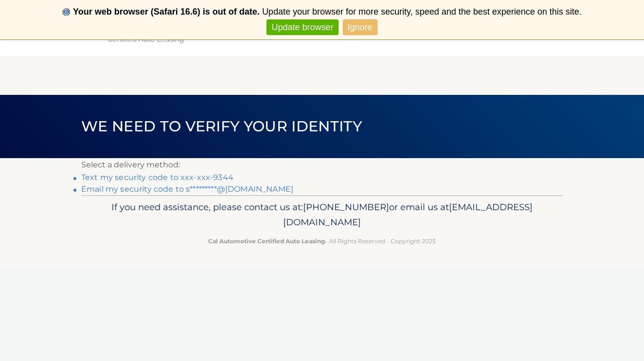  I want to click on a: Ignore, so click(360, 27).